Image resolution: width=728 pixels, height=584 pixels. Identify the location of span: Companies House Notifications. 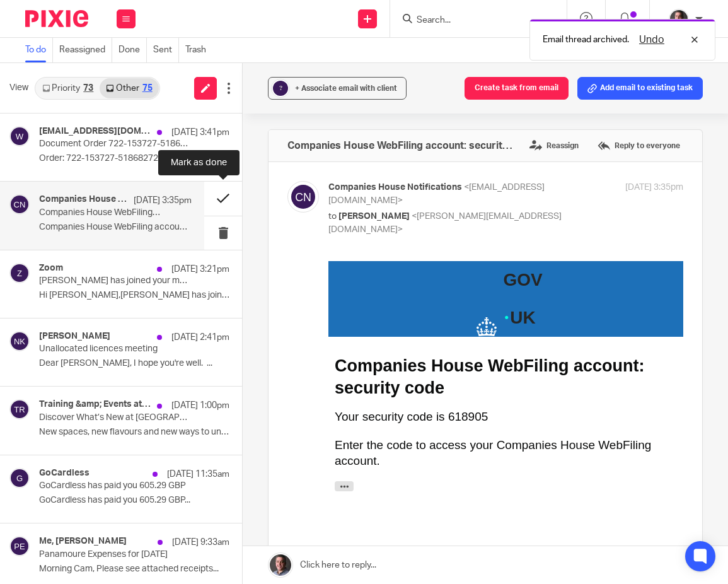
(395, 187).